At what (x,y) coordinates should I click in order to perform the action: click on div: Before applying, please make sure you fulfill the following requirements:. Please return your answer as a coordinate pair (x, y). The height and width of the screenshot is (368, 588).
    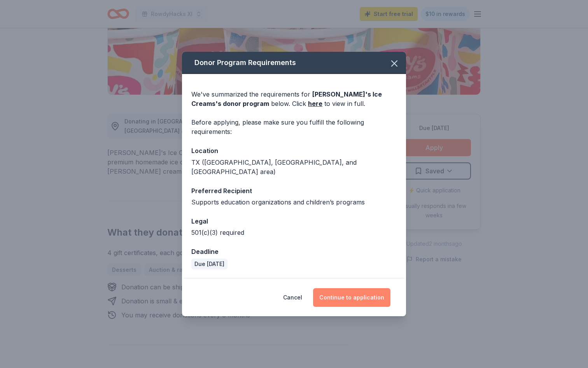
    Looking at the image, I should click on (294, 127).